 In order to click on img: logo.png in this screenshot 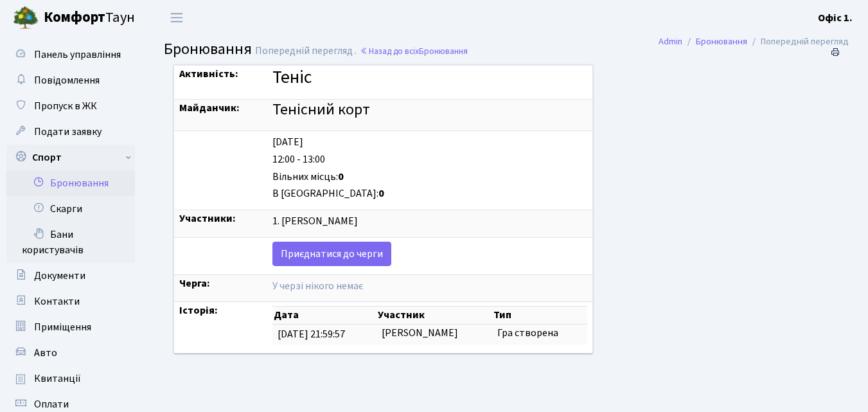, I will do `click(26, 18)`.